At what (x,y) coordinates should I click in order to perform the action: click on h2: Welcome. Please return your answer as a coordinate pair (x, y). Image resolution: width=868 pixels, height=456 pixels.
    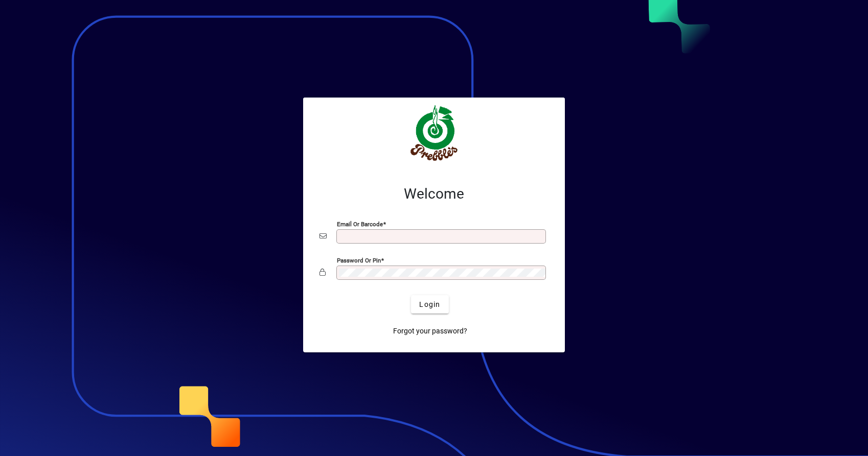
    Looking at the image, I should click on (434, 194).